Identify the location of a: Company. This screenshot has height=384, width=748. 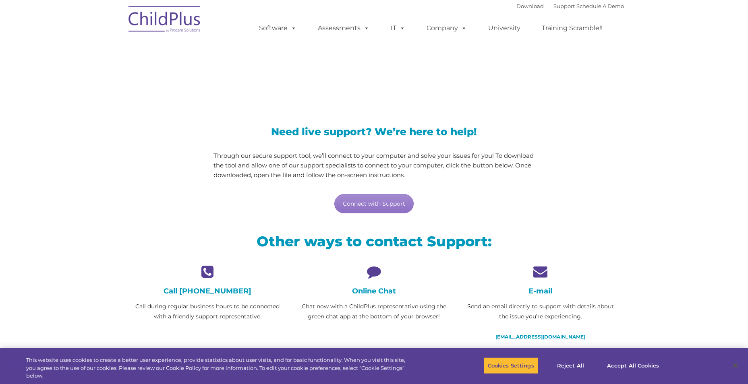
(447, 28).